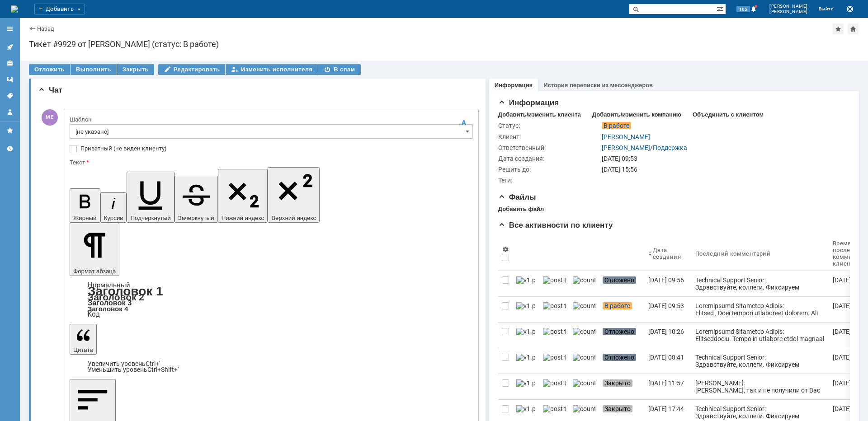  I want to click on a: Активности, so click(10, 47).